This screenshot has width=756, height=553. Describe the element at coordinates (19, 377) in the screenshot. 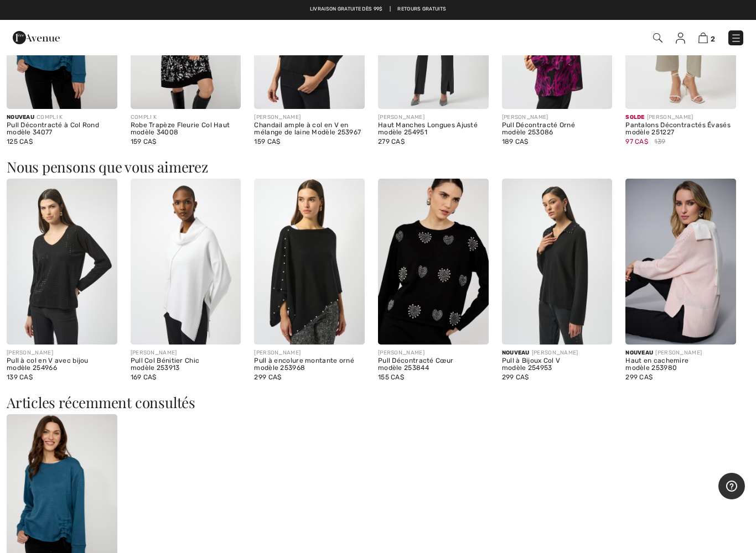

I see `span: 139 CA$` at that location.